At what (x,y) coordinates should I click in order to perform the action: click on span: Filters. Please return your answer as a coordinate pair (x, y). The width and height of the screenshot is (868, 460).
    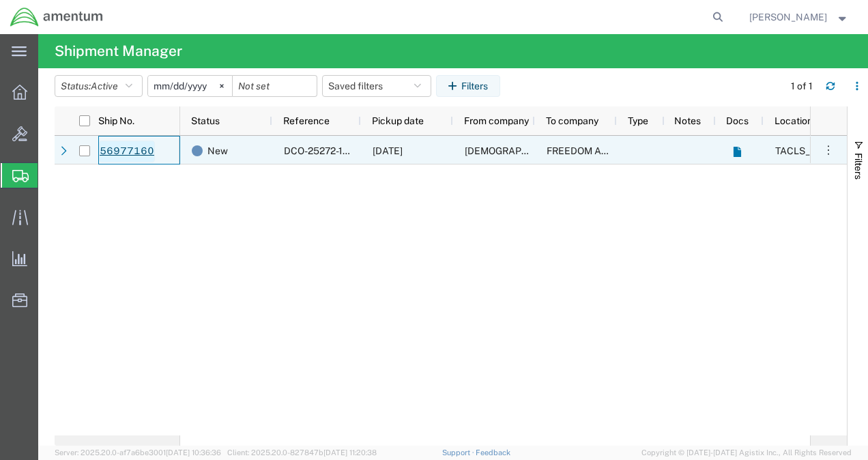
    Looking at the image, I should click on (859, 166).